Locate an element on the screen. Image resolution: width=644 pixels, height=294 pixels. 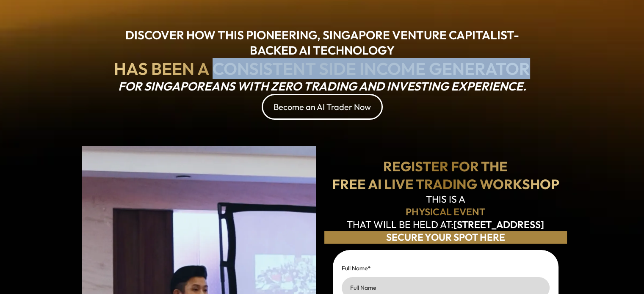
label: Full Name is located at coordinates (356, 268).